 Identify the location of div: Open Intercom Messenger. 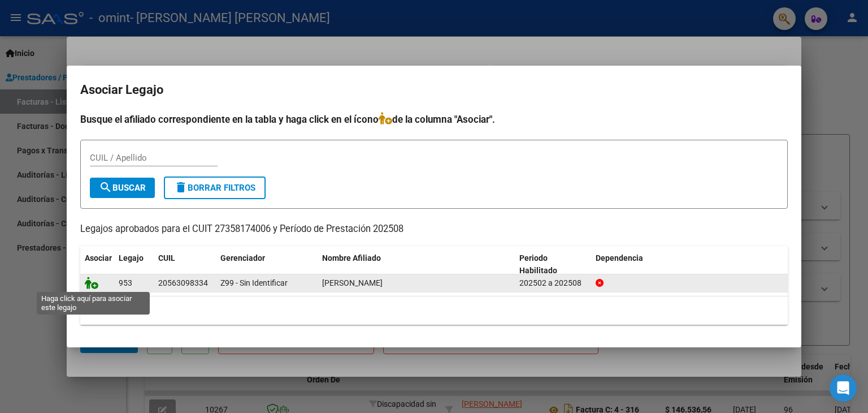
(843, 388).